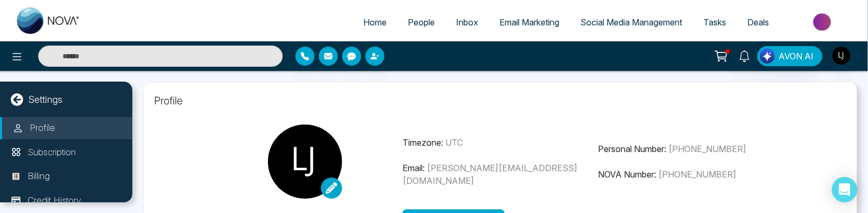 This screenshot has width=868, height=213. What do you see at coordinates (375, 23) in the screenshot?
I see `a: Home` at bounding box center [375, 23].